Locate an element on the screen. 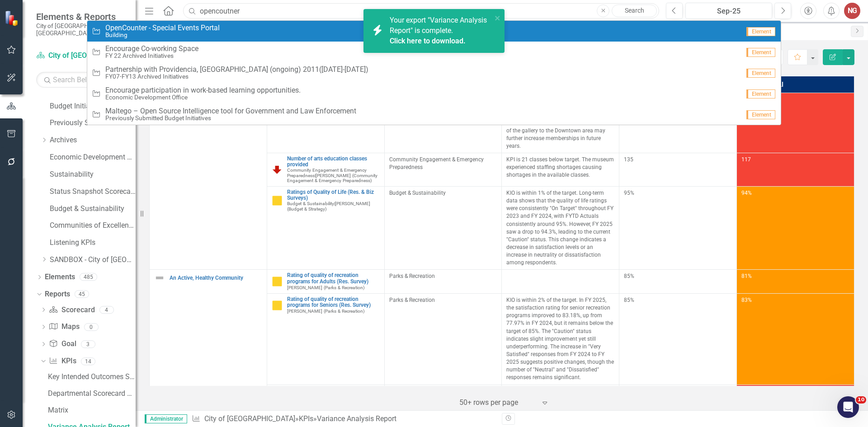 This screenshot has height=427, width=868. span: 94% is located at coordinates (747, 193).